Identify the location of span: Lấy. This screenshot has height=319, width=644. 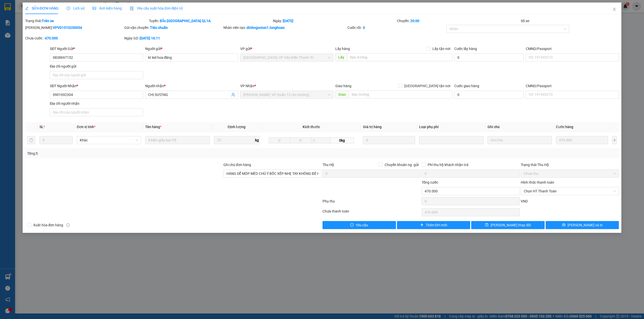
(341, 57).